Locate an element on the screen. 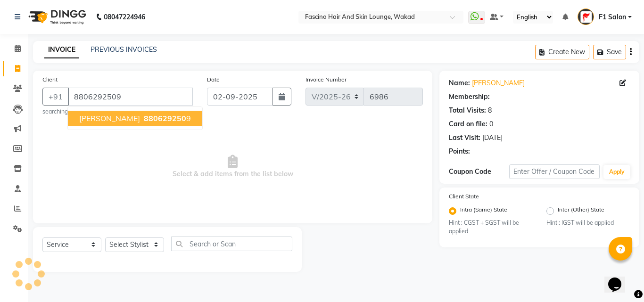 This screenshot has width=644, height=302. button: +91 is located at coordinates (56, 96).